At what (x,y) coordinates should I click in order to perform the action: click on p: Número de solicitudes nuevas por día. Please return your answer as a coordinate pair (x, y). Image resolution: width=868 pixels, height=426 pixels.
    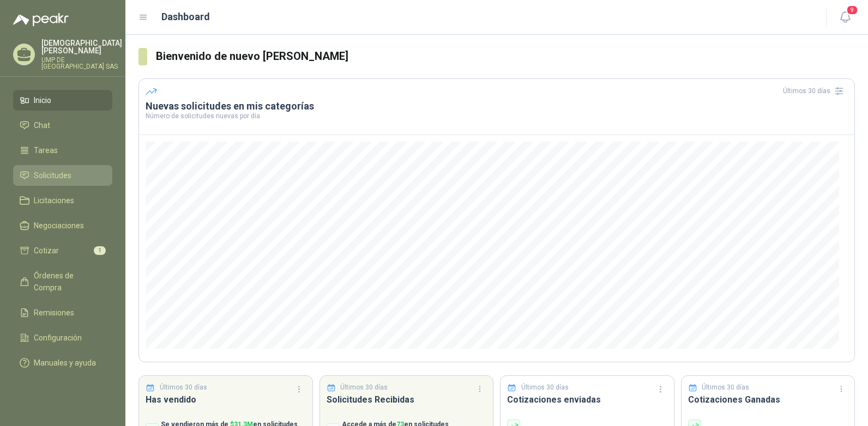
    Looking at the image, I should click on (497, 116).